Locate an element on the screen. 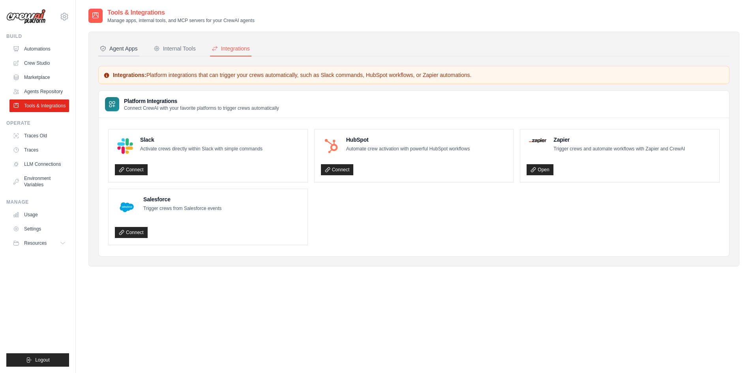  p: Platform integrations that can trigger your crews automatically, such as Slack commands, HubSpot ... is located at coordinates (414, 75).